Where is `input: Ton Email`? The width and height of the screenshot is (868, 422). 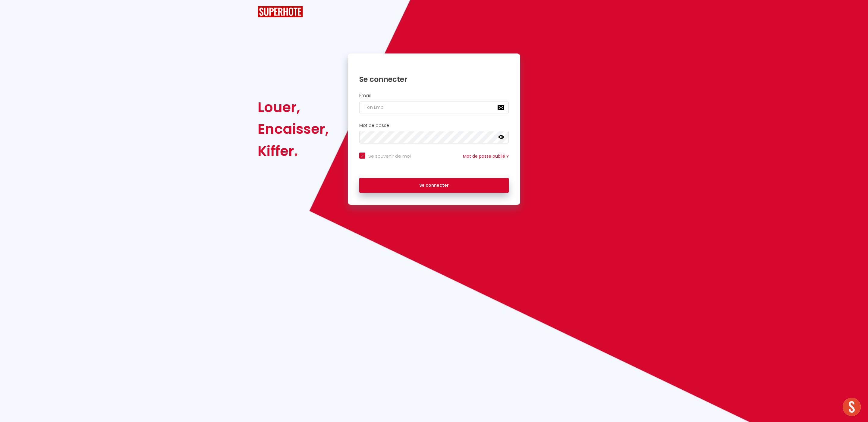
input: Ton Email is located at coordinates (434, 108).